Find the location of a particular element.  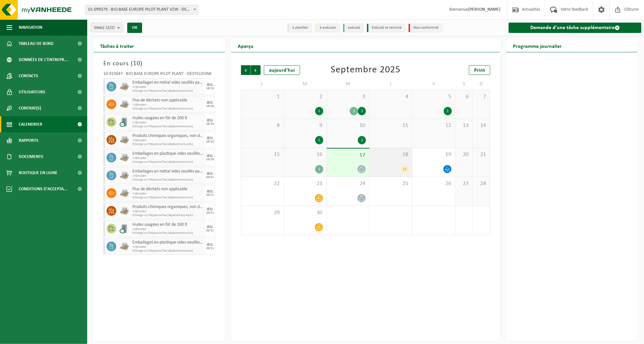

span: Rapports is located at coordinates (29, 140).